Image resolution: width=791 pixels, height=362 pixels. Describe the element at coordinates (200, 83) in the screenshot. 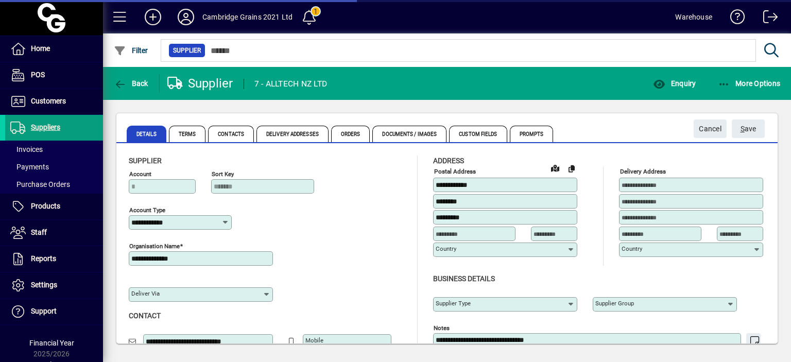

I see `div: Supplier` at that location.